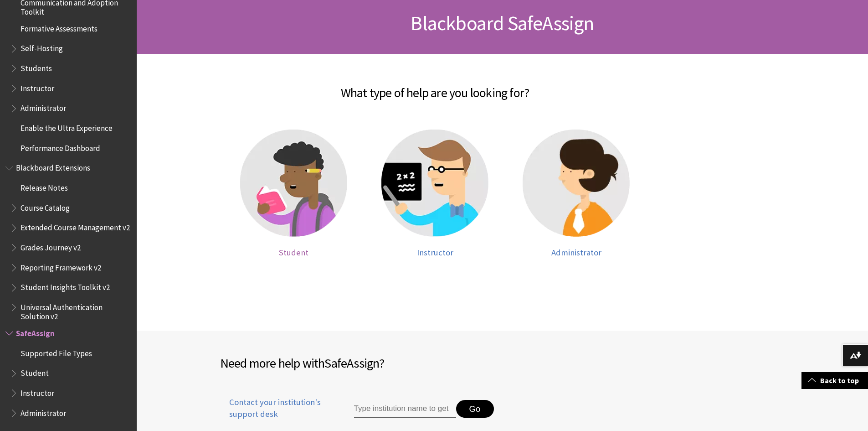  What do you see at coordinates (59, 27) in the screenshot?
I see `span: Formative Assessments` at bounding box center [59, 27].